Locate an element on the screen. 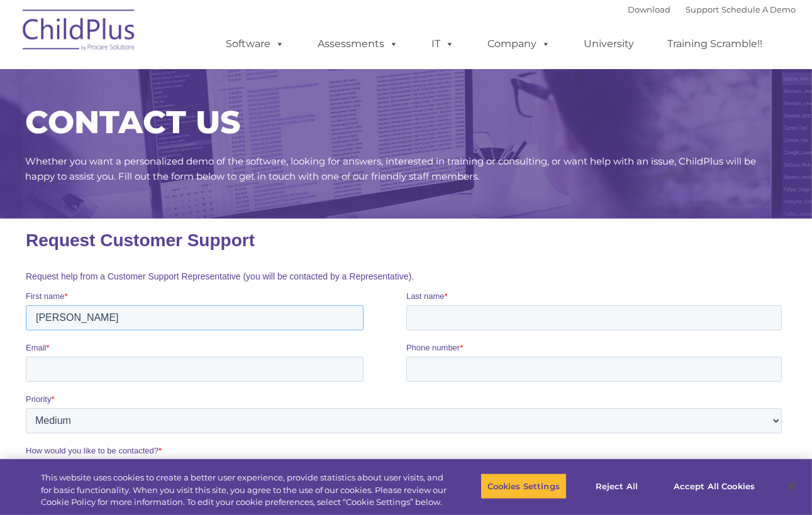  button: Reject All is located at coordinates (616, 487).